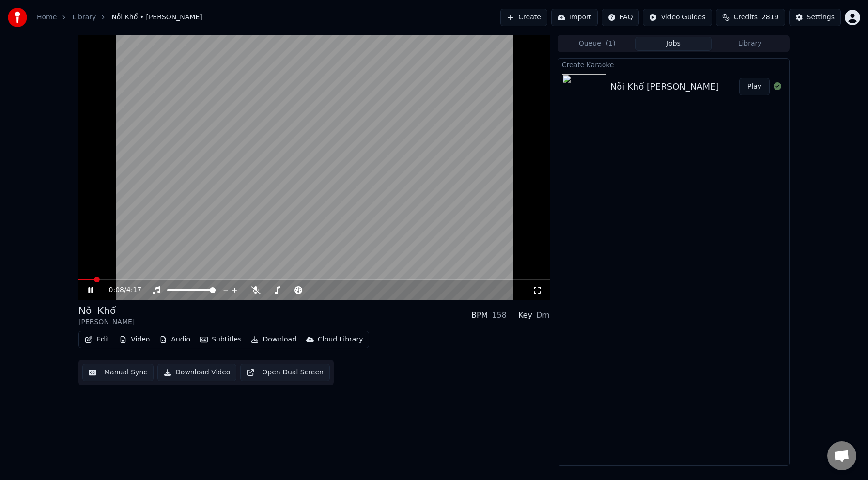 The width and height of the screenshot is (868, 480). What do you see at coordinates (118, 372) in the screenshot?
I see `button: Manual Sync` at bounding box center [118, 372].